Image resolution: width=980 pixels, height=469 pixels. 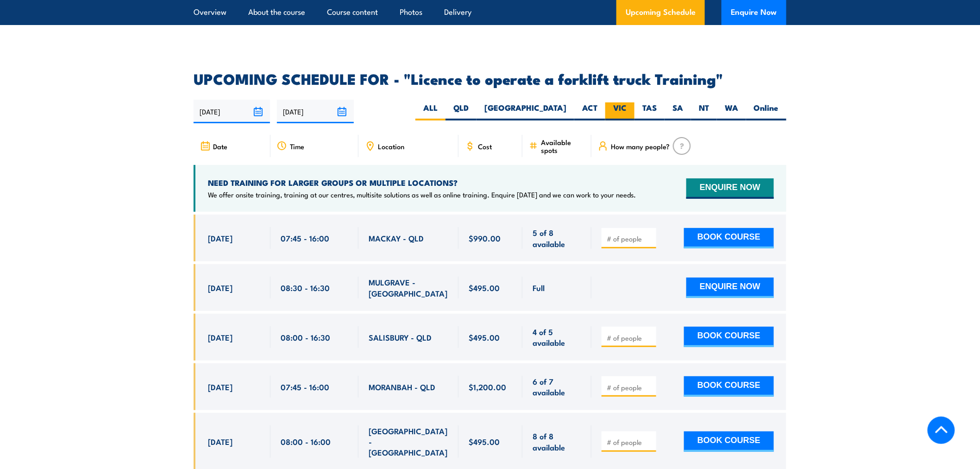 I want to click on label: Online, so click(x=766, y=111).